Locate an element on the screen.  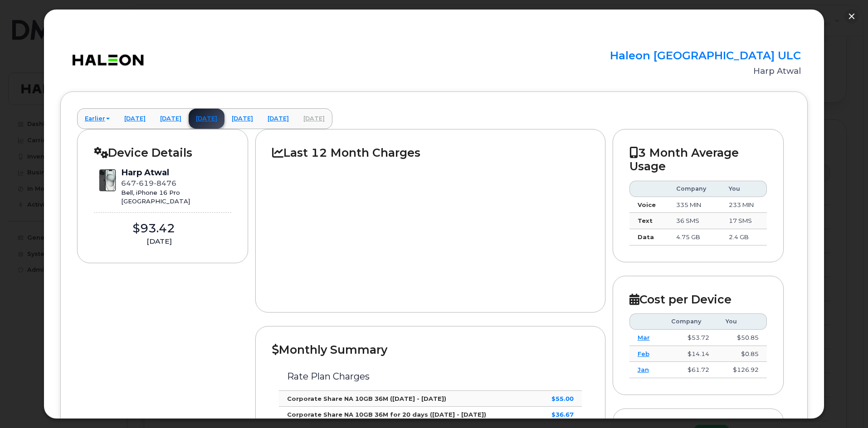
td: 2.4 GB is located at coordinates (744, 237).